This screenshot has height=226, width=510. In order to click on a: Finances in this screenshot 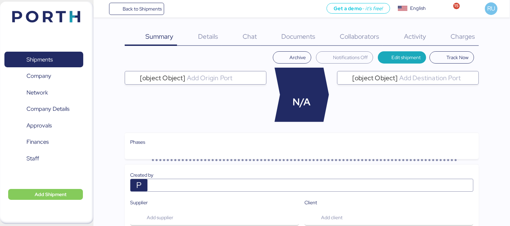, I will do `click(44, 142)`.